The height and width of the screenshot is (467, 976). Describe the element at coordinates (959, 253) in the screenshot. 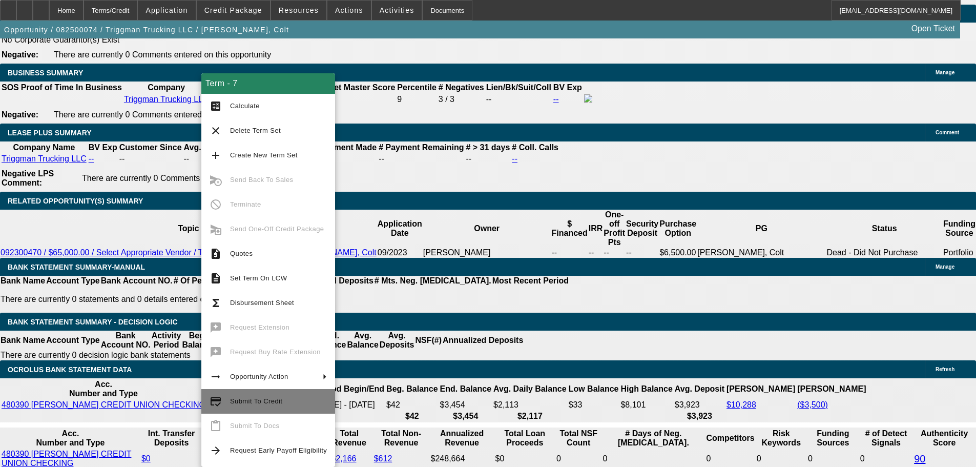

I see `td: Portfolio` at that location.